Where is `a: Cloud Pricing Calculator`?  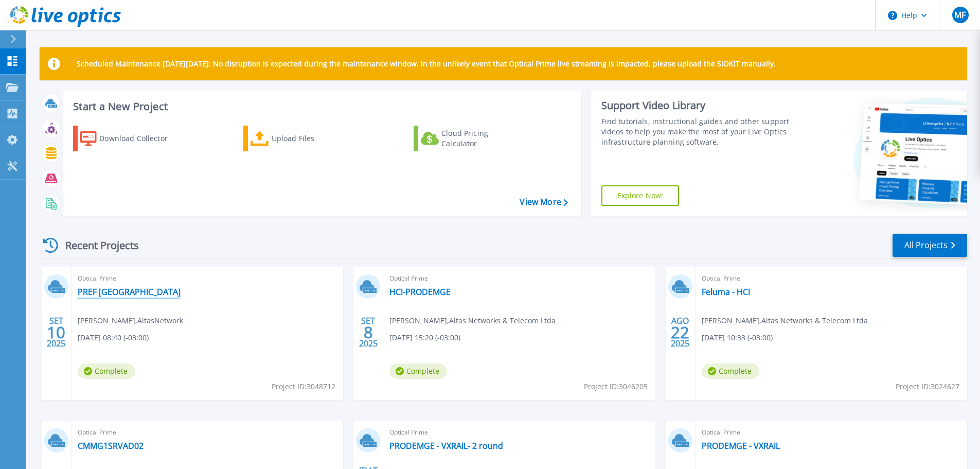 a: Cloud Pricing Calculator is located at coordinates (470, 138).